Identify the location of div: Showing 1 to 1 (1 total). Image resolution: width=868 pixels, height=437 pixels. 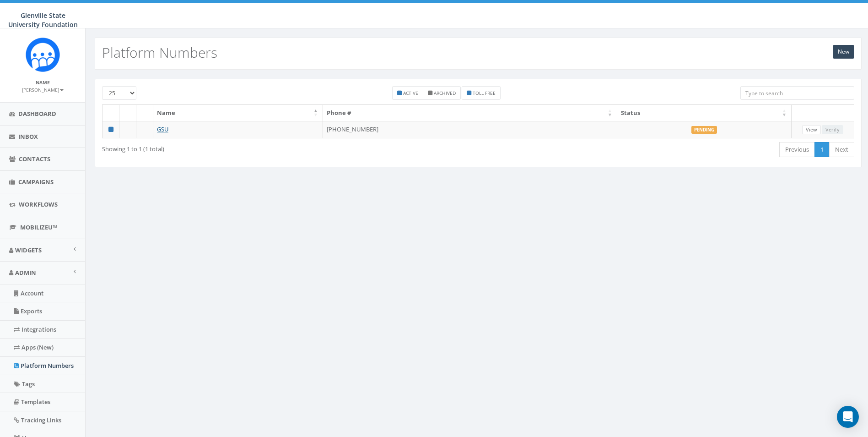
(255, 147).